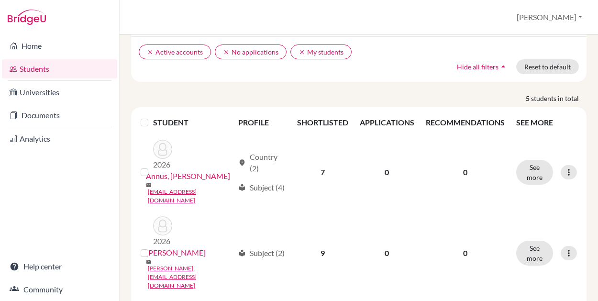 This screenshot has height=301, width=598. What do you see at coordinates (251, 52) in the screenshot?
I see `button: clearNo applications` at bounding box center [251, 52].